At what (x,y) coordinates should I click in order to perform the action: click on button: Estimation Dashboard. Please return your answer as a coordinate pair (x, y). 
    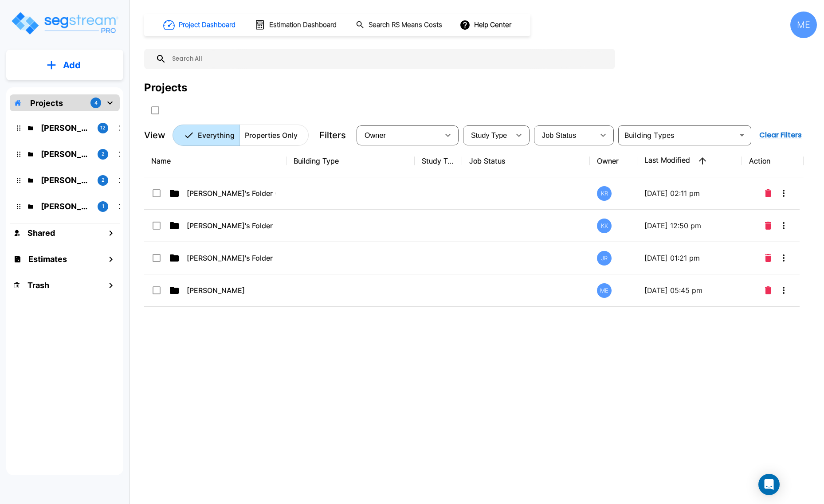
    Looking at the image, I should click on (296, 25).